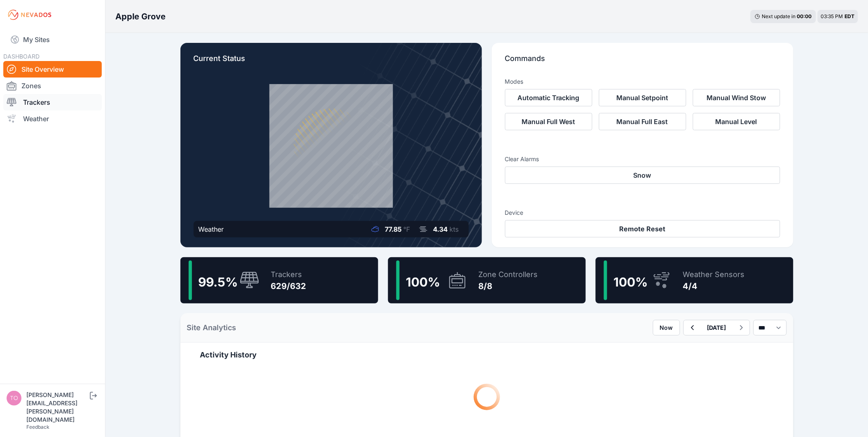 The width and height of the screenshot is (868, 437). I want to click on span: 77.85, so click(394, 229).